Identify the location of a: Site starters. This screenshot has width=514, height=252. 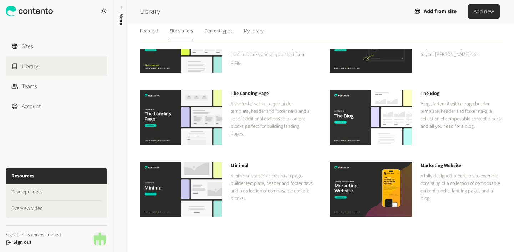
(181, 32).